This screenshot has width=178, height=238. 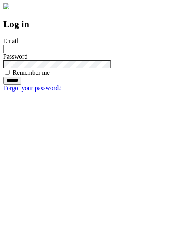 What do you see at coordinates (11, 41) in the screenshot?
I see `label: Email` at bounding box center [11, 41].